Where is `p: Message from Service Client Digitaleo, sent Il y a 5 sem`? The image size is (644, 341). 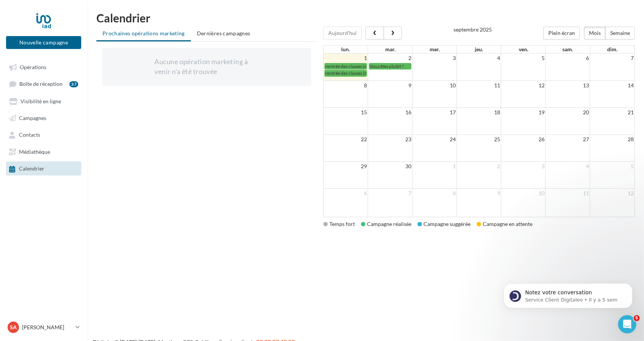
p: Message from Service Client Digitaleo, sent Il y a 5 sem is located at coordinates (82, 33).